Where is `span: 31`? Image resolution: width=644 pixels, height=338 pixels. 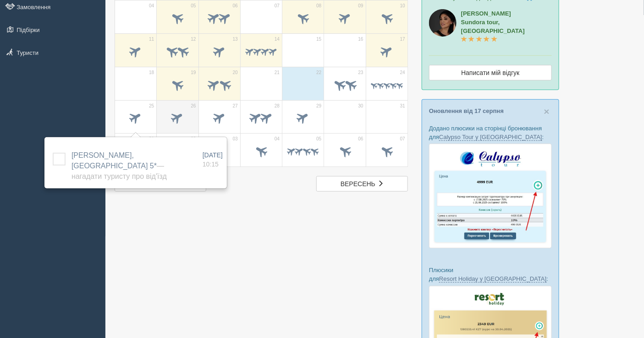 span: 31 is located at coordinates (402, 106).